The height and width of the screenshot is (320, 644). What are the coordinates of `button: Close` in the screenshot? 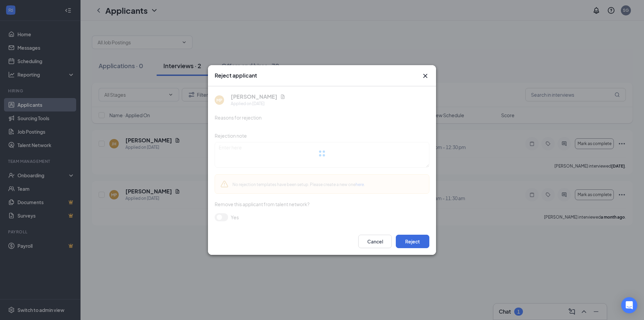 It's located at (425, 76).